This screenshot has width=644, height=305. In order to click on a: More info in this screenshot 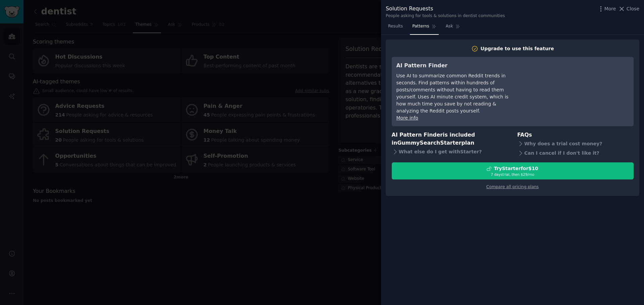, I will do `click(407, 118)`.